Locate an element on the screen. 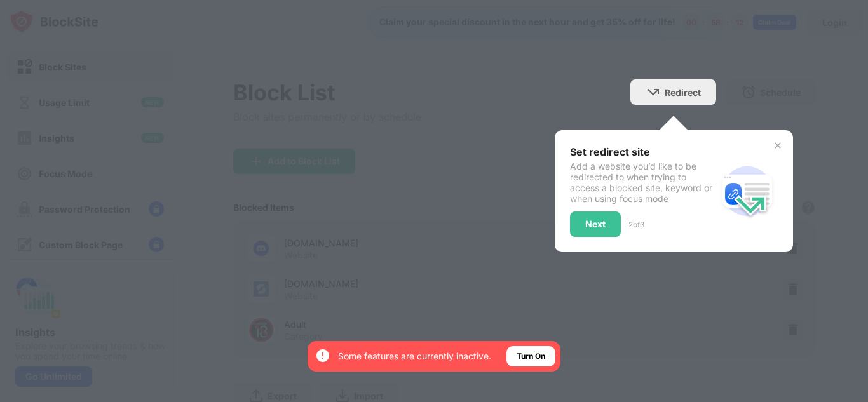 The height and width of the screenshot is (402, 868). img: error-circle-white.svg is located at coordinates (323, 356).